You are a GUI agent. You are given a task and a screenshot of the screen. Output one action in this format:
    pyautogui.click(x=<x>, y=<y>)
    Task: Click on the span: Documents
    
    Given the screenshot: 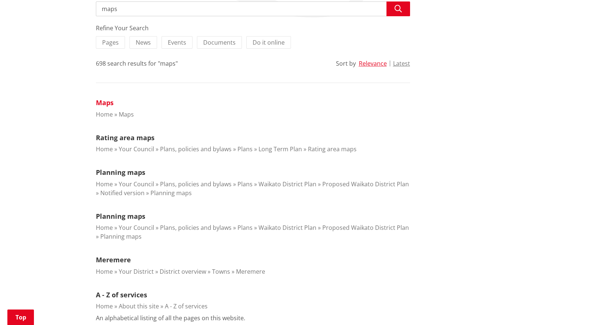 What is the action you would take?
    pyautogui.click(x=220, y=42)
    